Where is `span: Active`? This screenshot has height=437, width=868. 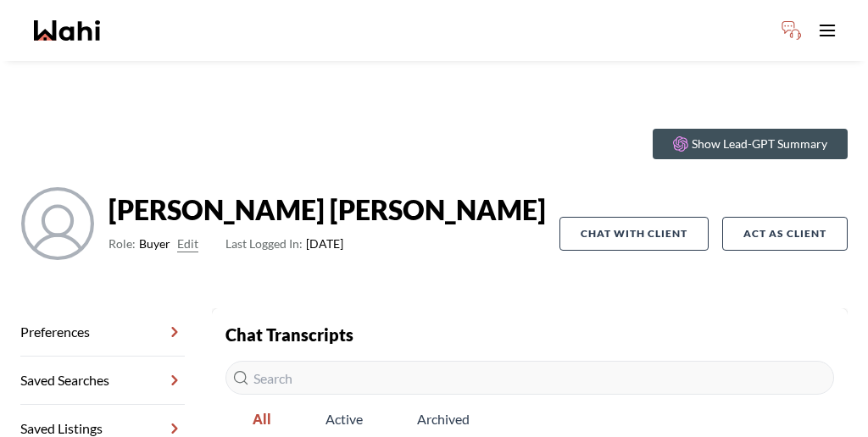 span: Active is located at coordinates (344, 419).